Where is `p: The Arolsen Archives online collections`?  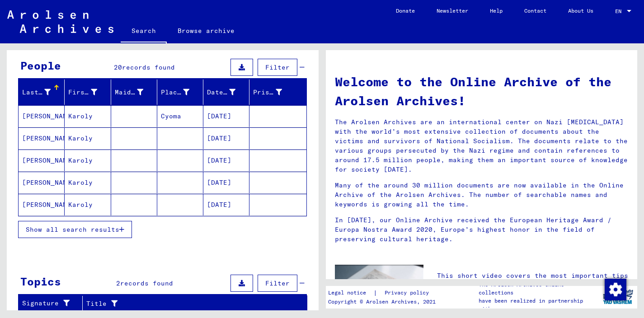 p: The Arolsen Archives online collections is located at coordinates (538, 289).